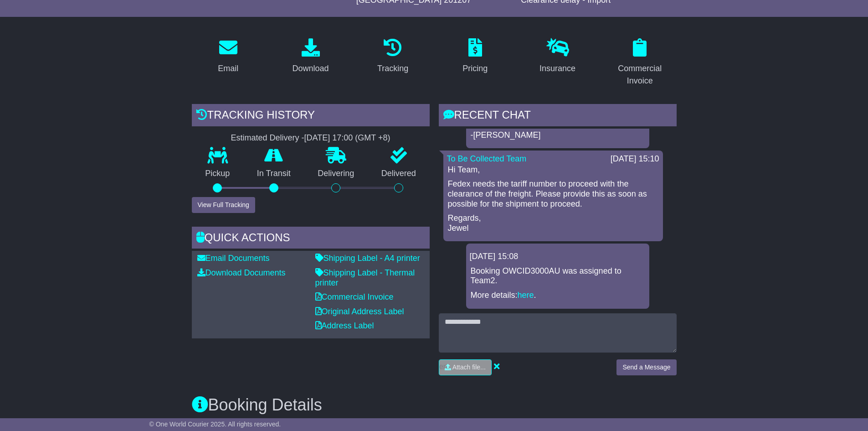 This screenshot has height=431, width=868. I want to click on a: Pricing, so click(475, 57).